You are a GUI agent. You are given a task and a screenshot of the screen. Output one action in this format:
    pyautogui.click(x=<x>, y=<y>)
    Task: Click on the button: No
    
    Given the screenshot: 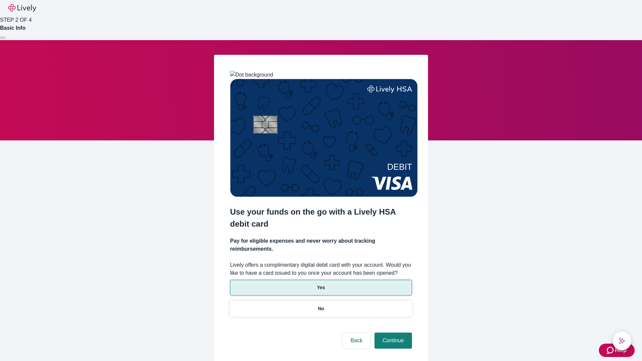 What is the action you would take?
    pyautogui.click(x=321, y=309)
    